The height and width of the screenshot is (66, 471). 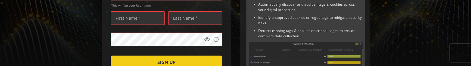 What do you see at coordinates (310, 7) in the screenshot?
I see `li: Automatically discover and audit all tags & cookies across your digital properties.` at bounding box center [310, 7].